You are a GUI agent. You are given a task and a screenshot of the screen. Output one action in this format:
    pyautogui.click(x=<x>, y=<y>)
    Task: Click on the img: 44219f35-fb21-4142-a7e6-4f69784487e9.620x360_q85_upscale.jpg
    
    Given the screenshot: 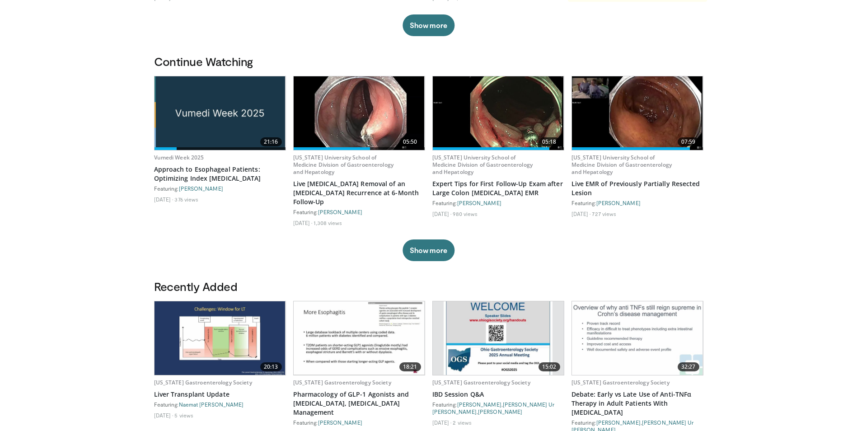 What is the action you would take?
    pyautogui.click(x=220, y=338)
    